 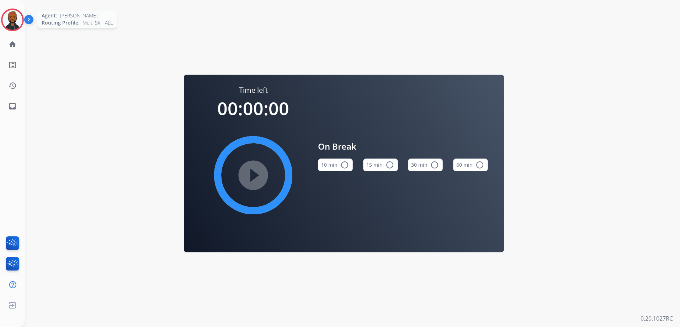 I want to click on button: 10 min, so click(x=336, y=165).